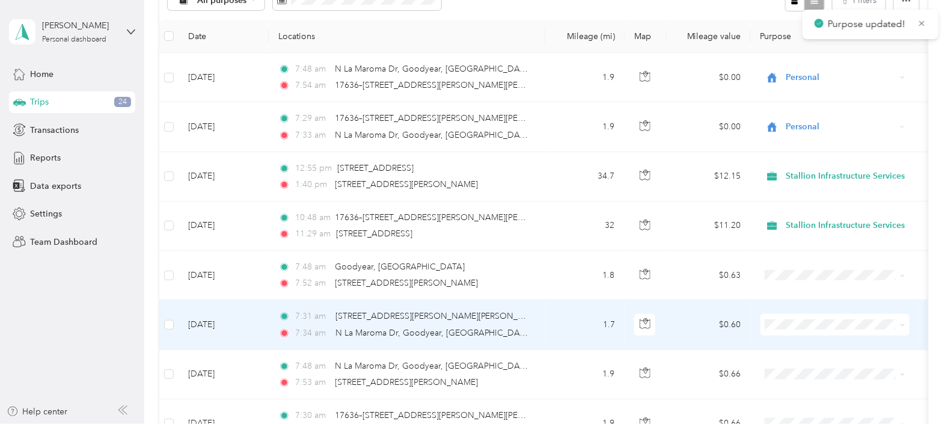 The image size is (948, 424). Describe the element at coordinates (585, 226) in the screenshot. I see `td: 32` at that location.